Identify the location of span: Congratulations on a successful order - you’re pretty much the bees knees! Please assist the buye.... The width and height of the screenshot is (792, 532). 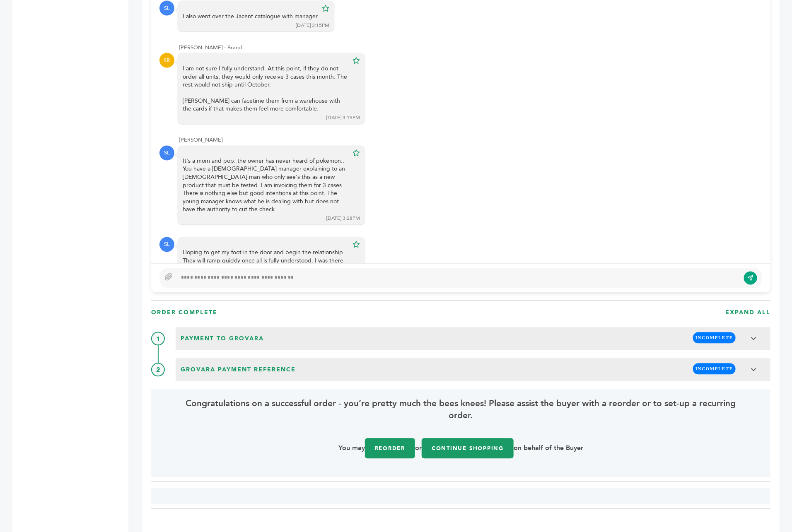
(461, 410).